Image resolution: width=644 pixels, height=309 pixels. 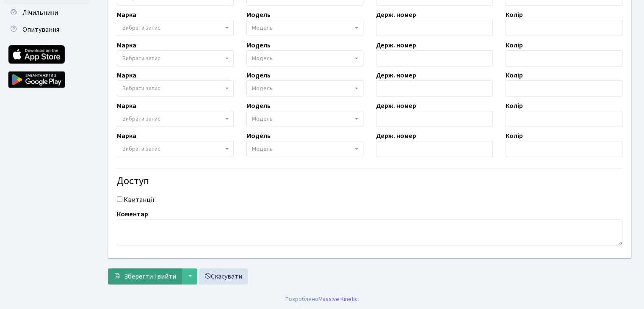 What do you see at coordinates (322, 299) in the screenshot?
I see `div: Розроблено .` at bounding box center [322, 299].